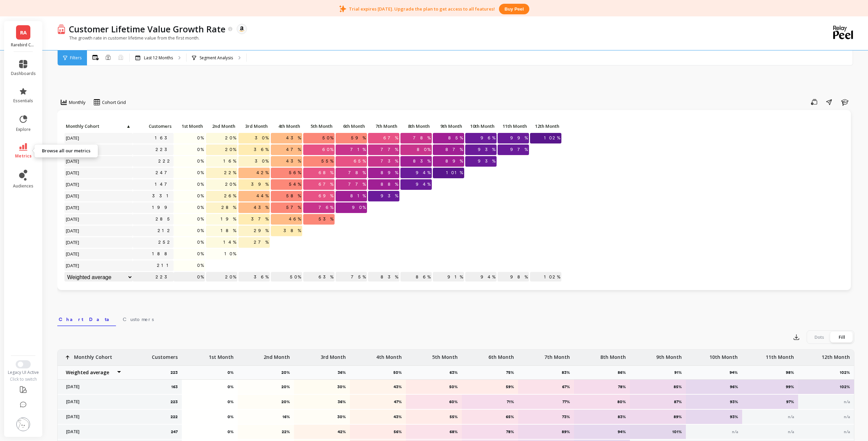  What do you see at coordinates (230, 196) in the screenshot?
I see `span: 26%` at bounding box center [230, 196].